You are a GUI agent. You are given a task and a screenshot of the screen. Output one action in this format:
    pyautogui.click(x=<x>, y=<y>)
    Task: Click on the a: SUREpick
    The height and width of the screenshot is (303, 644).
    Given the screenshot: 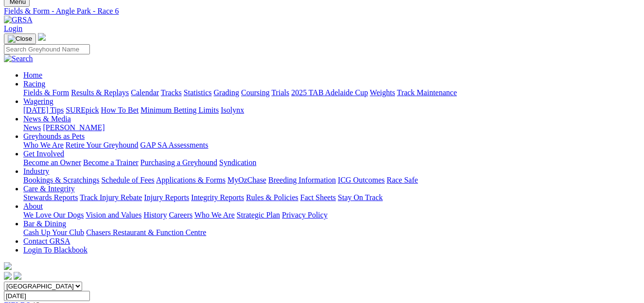 What is the action you would take?
    pyautogui.click(x=82, y=110)
    